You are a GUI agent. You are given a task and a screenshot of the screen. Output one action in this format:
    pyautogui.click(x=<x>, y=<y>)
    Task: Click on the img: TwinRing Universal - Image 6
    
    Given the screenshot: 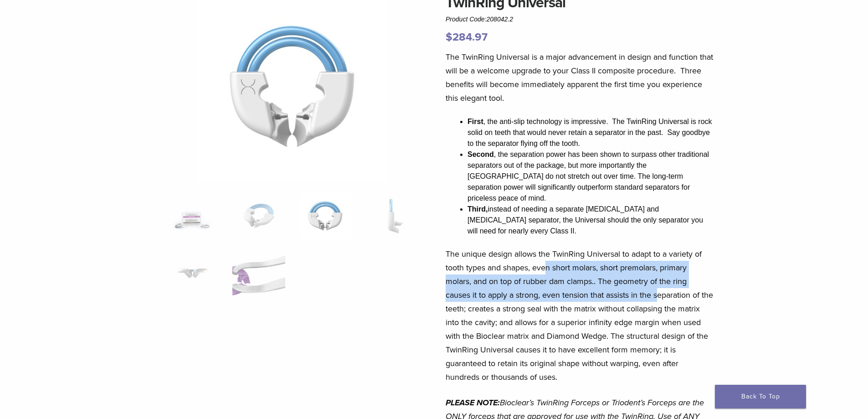 What is the action you would take?
    pyautogui.click(x=259, y=274)
    